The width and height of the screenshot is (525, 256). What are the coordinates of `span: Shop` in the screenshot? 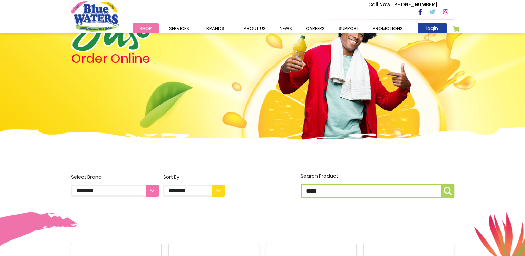 It's located at (146, 28).